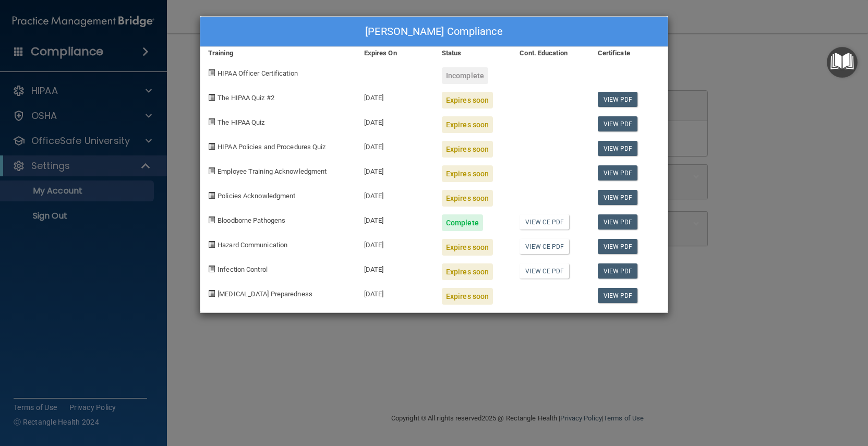 The width and height of the screenshot is (868, 446). What do you see at coordinates (253, 245) in the screenshot?
I see `span: Hazard Communication` at bounding box center [253, 245].